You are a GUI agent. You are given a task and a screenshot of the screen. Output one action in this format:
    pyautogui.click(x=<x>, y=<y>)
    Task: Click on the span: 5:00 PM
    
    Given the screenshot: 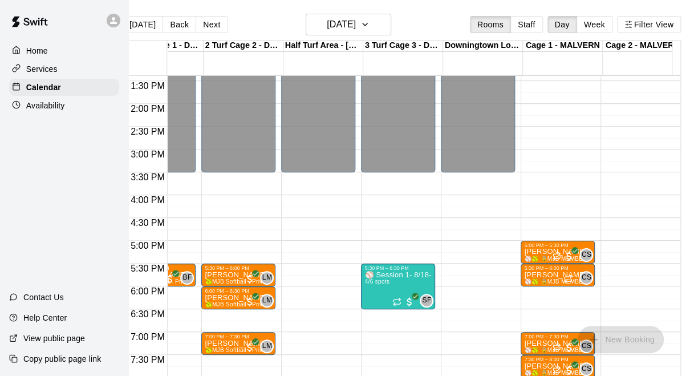 What is the action you would take?
    pyautogui.click(x=148, y=245)
    